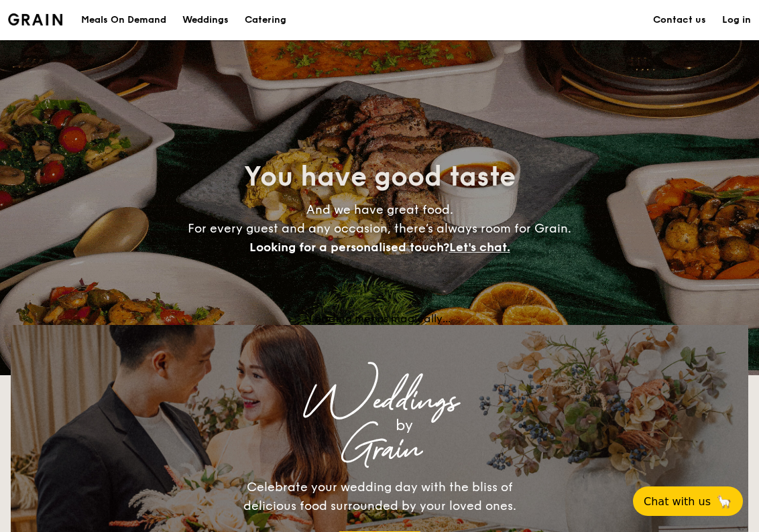  Describe the element at coordinates (404, 426) in the screenshot. I see `div: by` at that location.